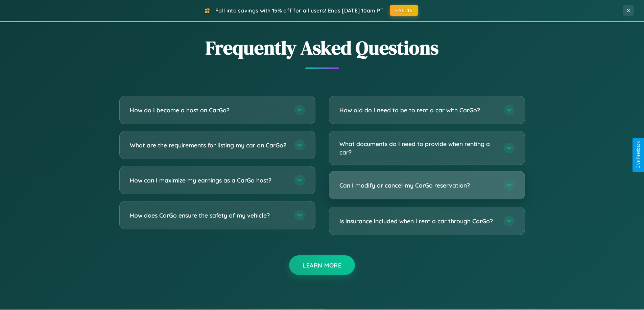 This screenshot has width=644, height=310. I want to click on button: FALL15, so click(404, 10).